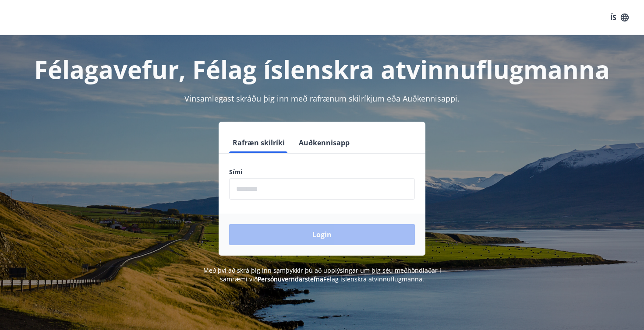 The image size is (644, 330). What do you see at coordinates (322, 274) in the screenshot?
I see `span: Með því að skrá þig inn samþykkir þú að upplýsingar um þig séu meðhöndlaðar í samræmi við Félag í...` at bounding box center [322, 274].